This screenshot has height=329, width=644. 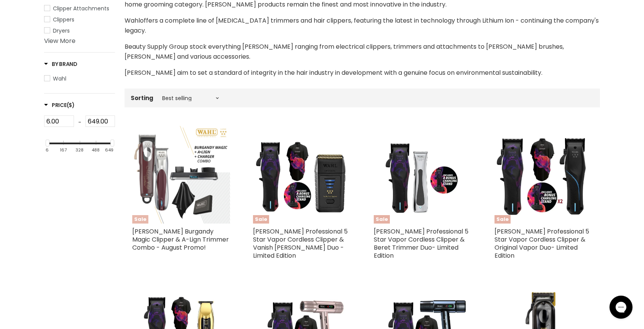 What do you see at coordinates (142, 98) in the screenshot?
I see `label: Sorting` at bounding box center [142, 98].